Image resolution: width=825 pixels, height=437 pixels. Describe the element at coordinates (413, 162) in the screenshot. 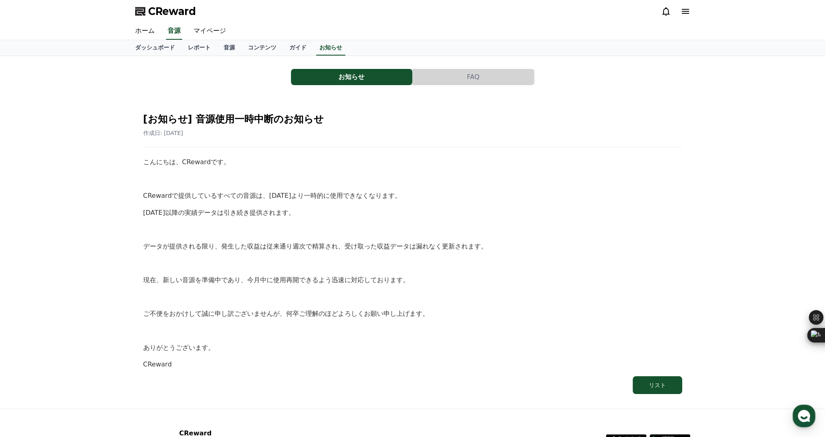

I see `p: こんにちは、CRewardです。` at that location.